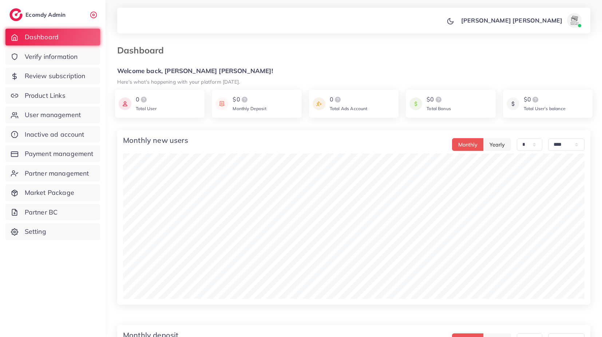 The image size is (602, 337). What do you see at coordinates (155, 140) in the screenshot?
I see `h4: Monthly new users` at bounding box center [155, 140].